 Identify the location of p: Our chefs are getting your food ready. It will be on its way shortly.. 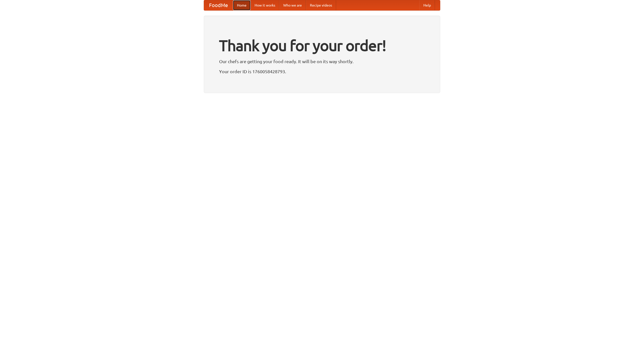
(322, 61).